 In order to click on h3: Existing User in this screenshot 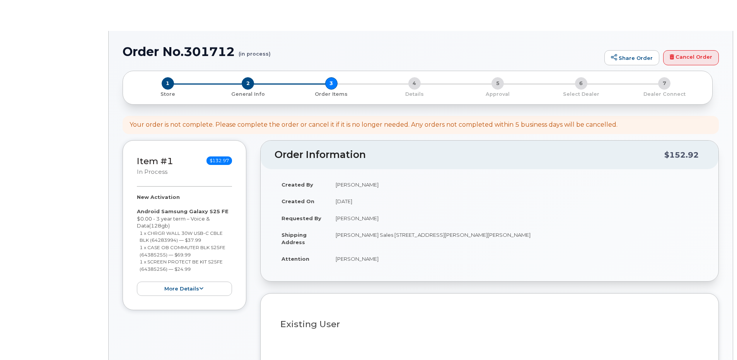, I will do `click(489, 324)`.